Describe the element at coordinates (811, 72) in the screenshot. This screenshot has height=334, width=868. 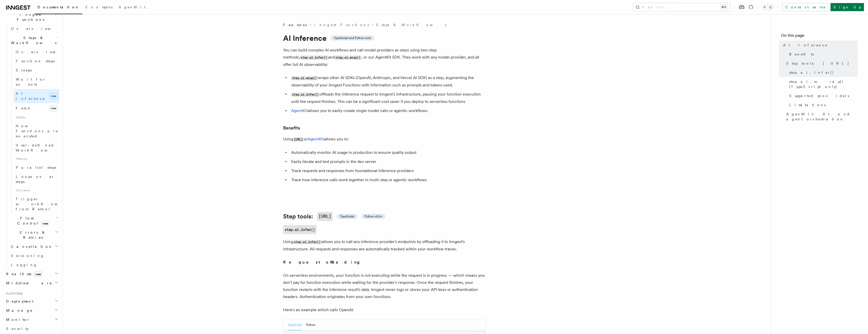
I see `span: step.ai.infer()` at that location.